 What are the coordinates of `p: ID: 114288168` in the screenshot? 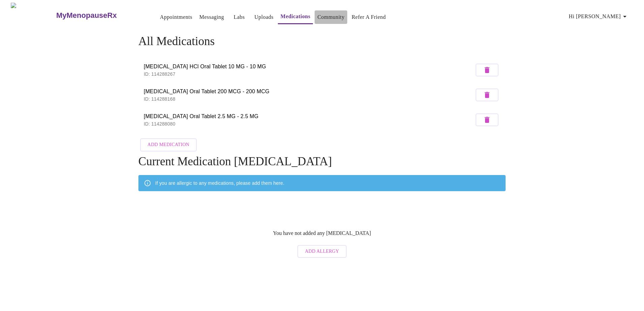 It's located at (309, 99).